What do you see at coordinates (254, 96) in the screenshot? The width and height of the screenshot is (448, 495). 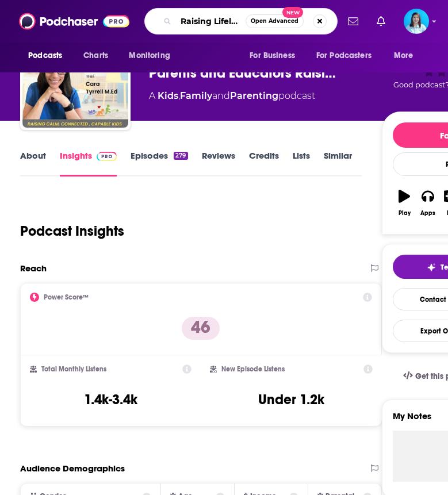 I see `a: Parenting` at bounding box center [254, 96].